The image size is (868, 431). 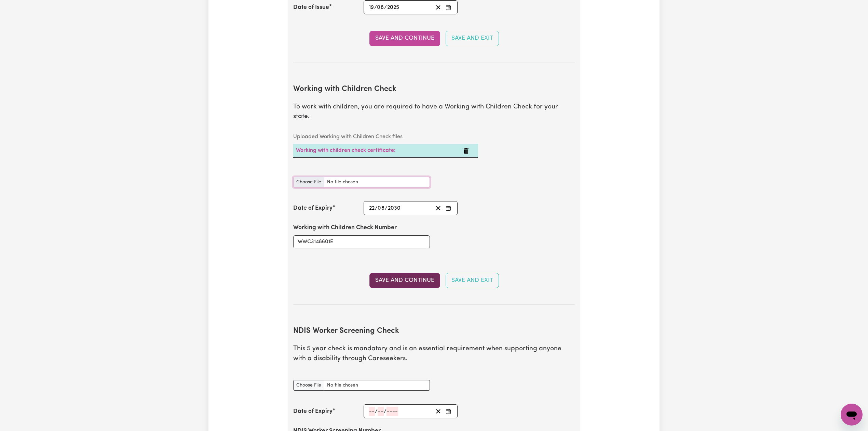 I want to click on caption: Uploaded Working with Children Check files, so click(x=386, y=137).